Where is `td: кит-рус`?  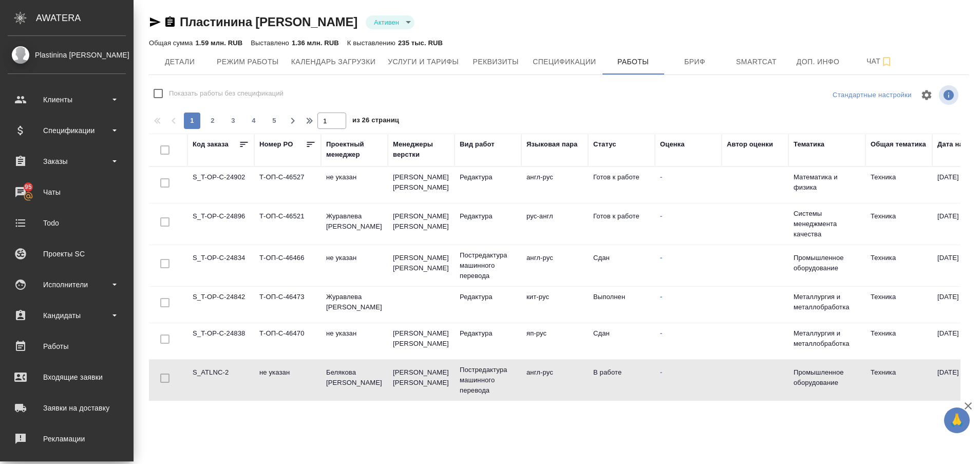
td: кит-рус is located at coordinates (555, 304).